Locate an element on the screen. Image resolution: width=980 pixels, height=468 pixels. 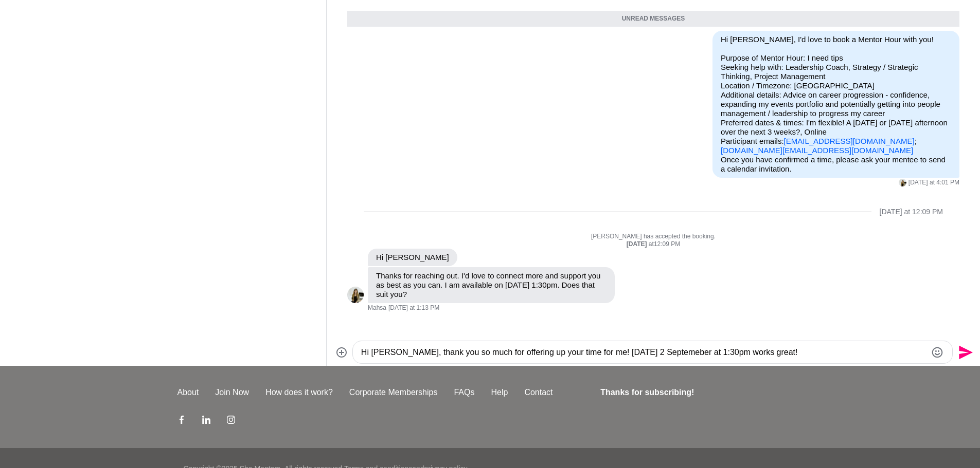
a: Facebook is located at coordinates (182, 421).